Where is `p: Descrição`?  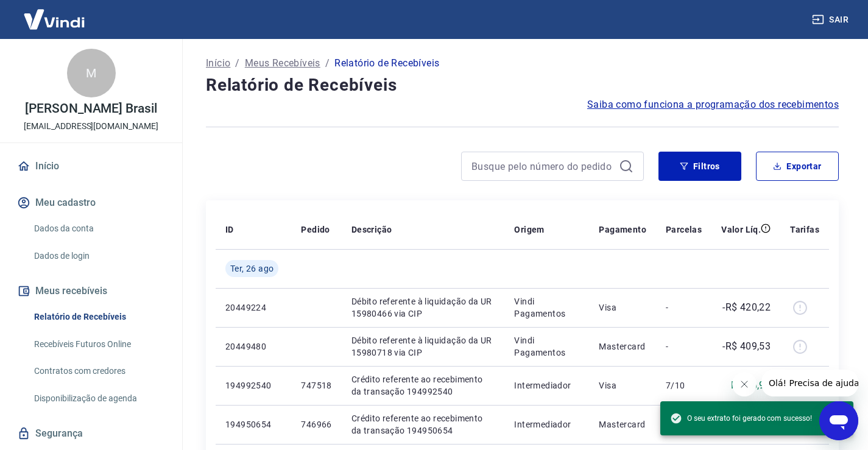
p: Descrição is located at coordinates (372, 230).